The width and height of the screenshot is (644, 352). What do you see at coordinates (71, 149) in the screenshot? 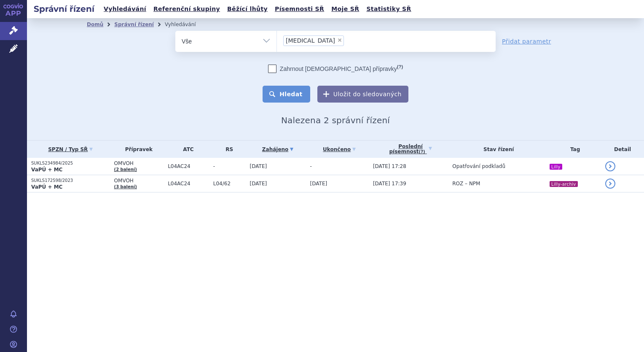
I see `a: SPZN / Typ SŘ` at bounding box center [71, 149].